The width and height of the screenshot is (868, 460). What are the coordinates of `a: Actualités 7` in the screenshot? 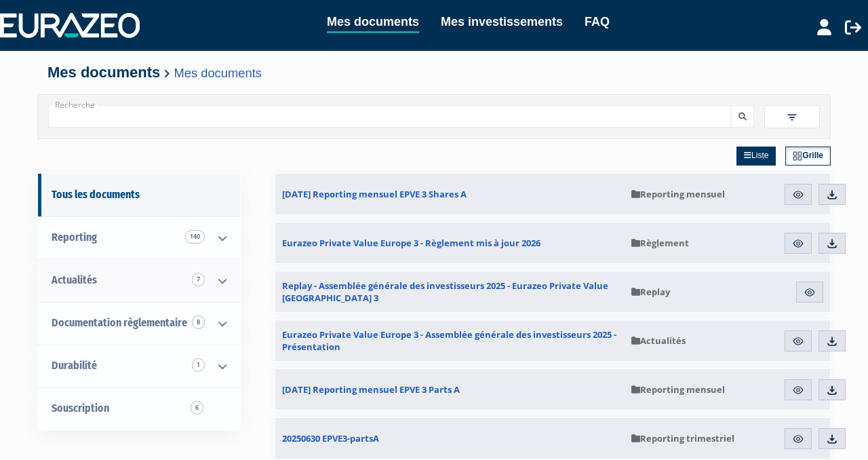 It's located at (139, 280).